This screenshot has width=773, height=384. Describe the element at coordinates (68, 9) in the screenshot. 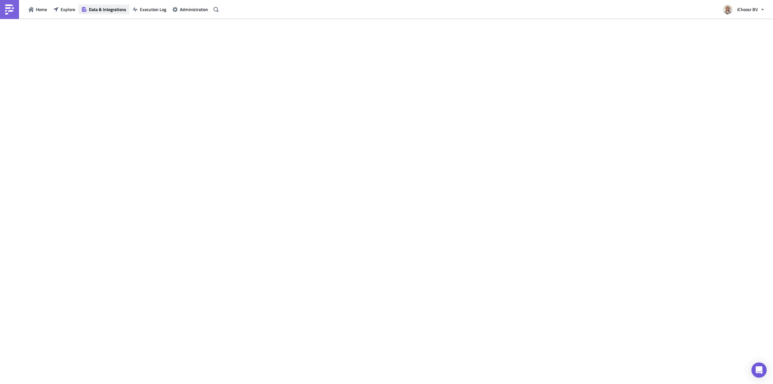

I see `span: Explore` at that location.